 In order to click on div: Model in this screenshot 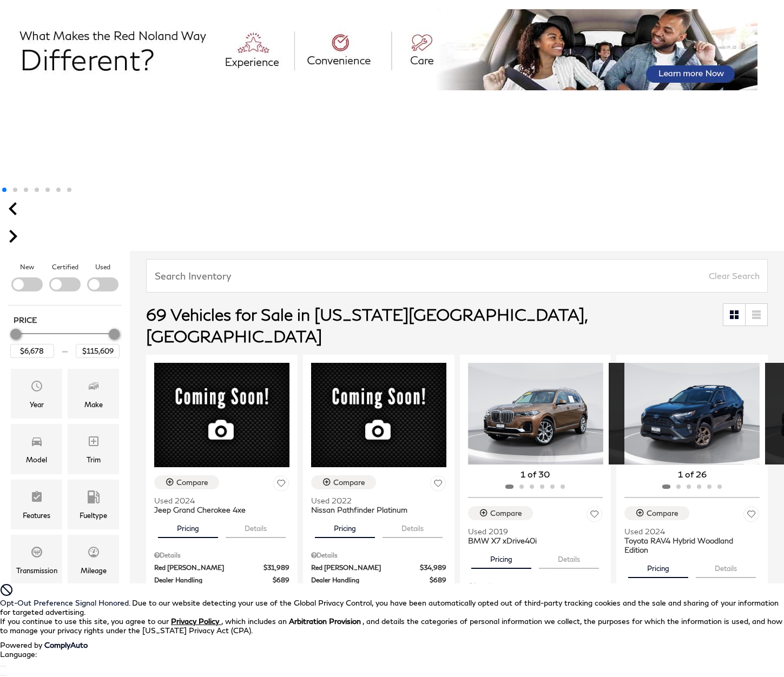, I will do `click(36, 460)`.